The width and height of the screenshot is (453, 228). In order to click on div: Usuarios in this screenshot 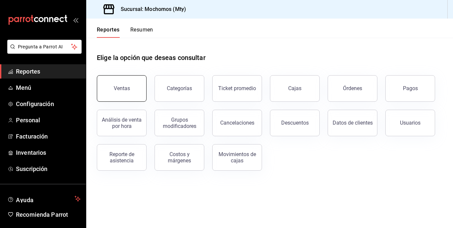, I will do `click(410, 123)`.